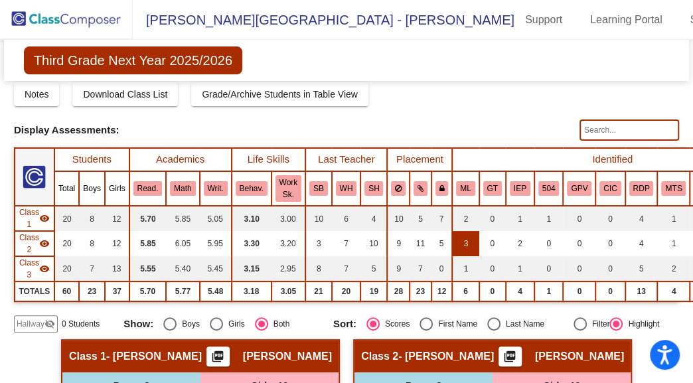  Describe the element at coordinates (420, 159) in the screenshot. I see `th: Placement` at that location.